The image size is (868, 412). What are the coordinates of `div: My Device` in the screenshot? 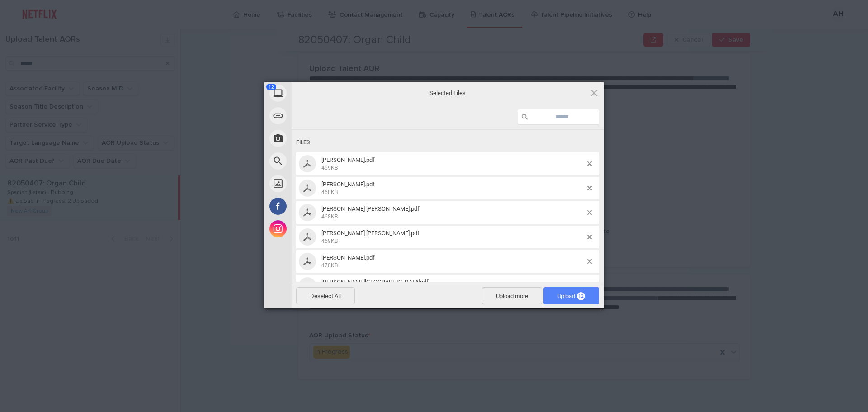 It's located at (318, 93).